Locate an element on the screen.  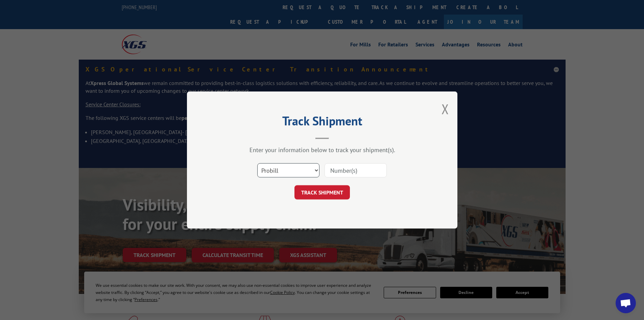
button: TRACK SHIPMENT is located at coordinates (322, 192).